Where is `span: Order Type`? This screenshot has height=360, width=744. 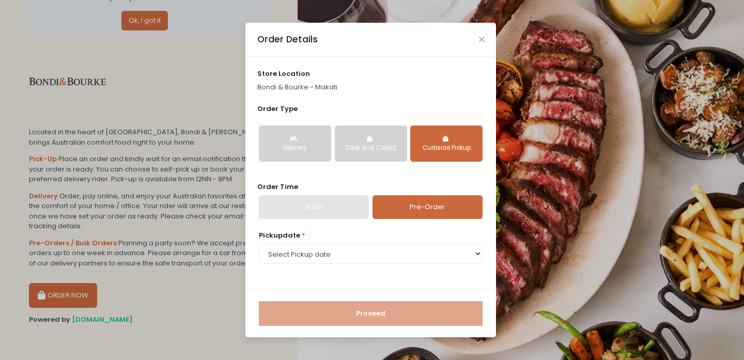 span: Order Type is located at coordinates (277, 108).